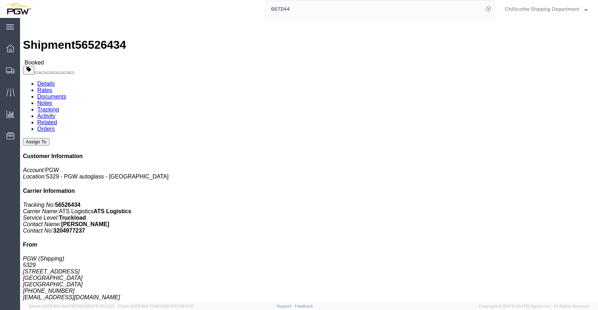 This screenshot has height=310, width=598. What do you see at coordinates (546, 9) in the screenshot?
I see `button: Chillicothe Shipping Department` at bounding box center [546, 9].